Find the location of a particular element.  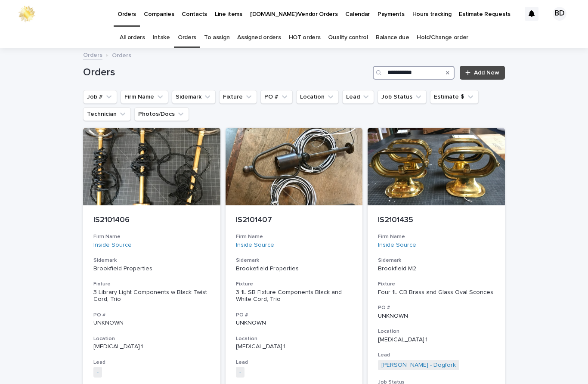

p: Brookfield M2 is located at coordinates (436, 269).